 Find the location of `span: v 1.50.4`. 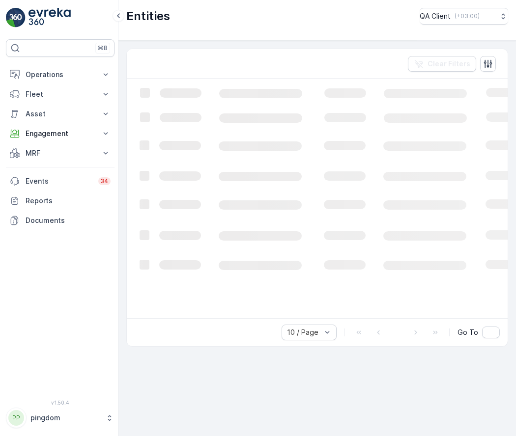

span: v 1.50.4 is located at coordinates (60, 403).